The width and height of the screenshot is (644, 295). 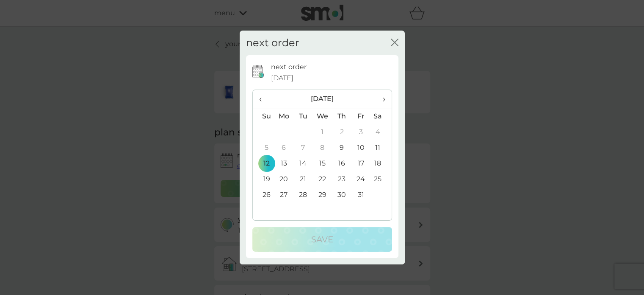 I want to click on p: Save, so click(x=322, y=239).